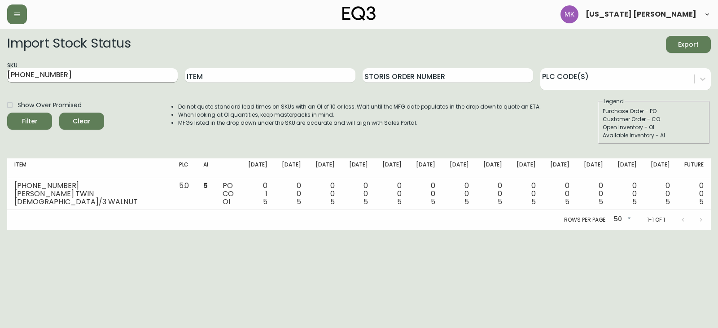 The width and height of the screenshot is (718, 328). I want to click on span: Export, so click(688, 44).